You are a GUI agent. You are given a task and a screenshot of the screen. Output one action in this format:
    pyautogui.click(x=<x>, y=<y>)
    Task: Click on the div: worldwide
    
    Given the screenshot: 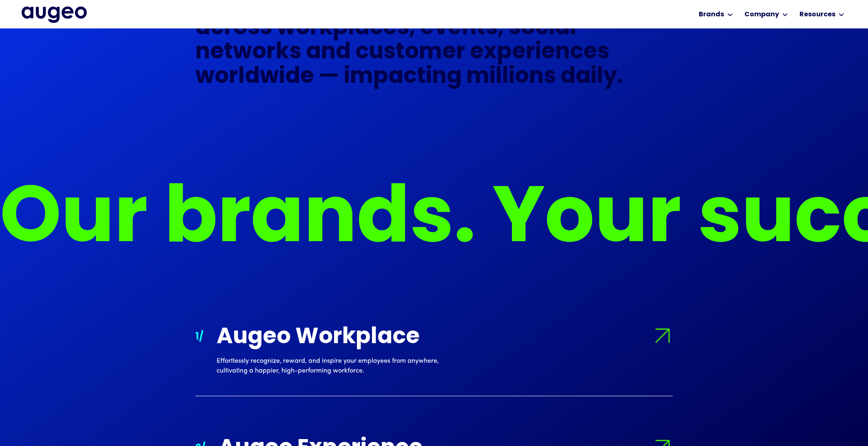 What is the action you would take?
    pyautogui.click(x=255, y=77)
    